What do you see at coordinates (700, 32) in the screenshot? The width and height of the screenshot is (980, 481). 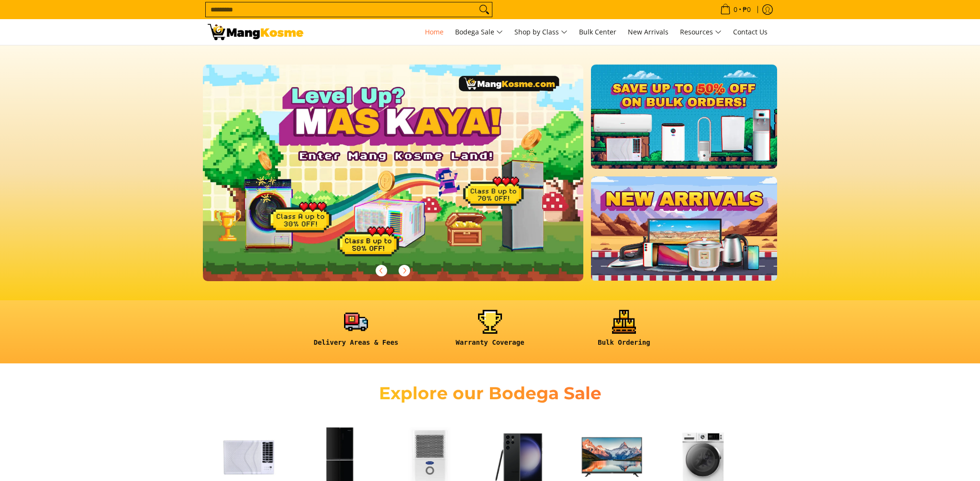 I see `span: Resources` at bounding box center [700, 32].